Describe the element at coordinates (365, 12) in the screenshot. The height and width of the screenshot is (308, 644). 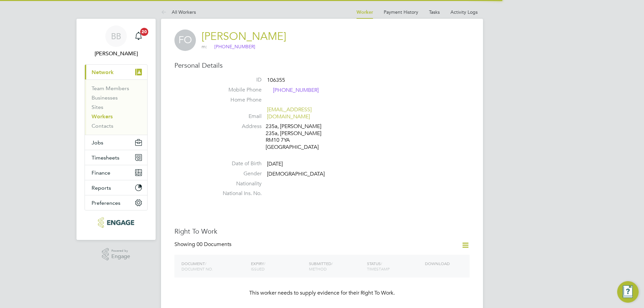
I see `a: Worker` at that location.